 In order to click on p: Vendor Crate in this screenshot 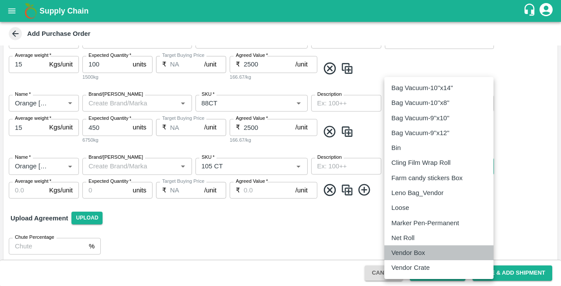, I will do `click(410, 268)`.